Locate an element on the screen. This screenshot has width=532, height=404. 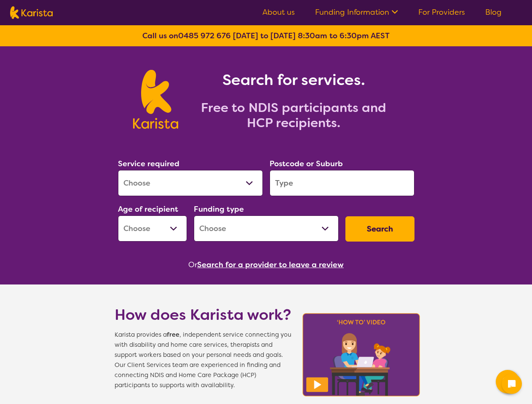
label: Service required is located at coordinates (149, 164).